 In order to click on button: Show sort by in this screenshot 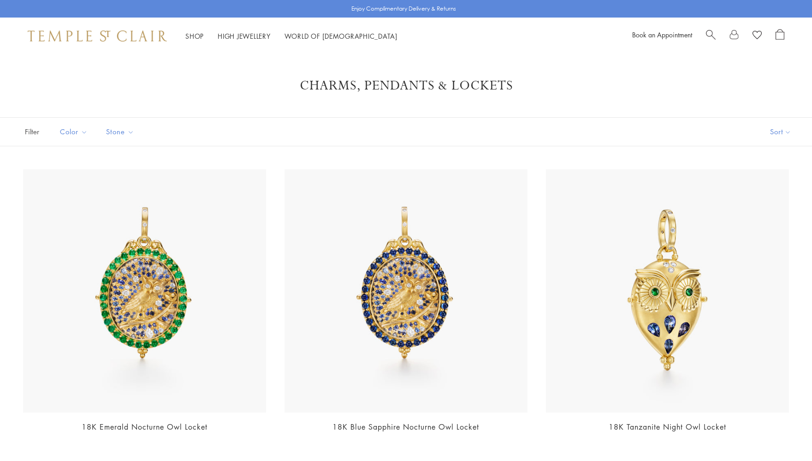, I will do `click(781, 131)`.